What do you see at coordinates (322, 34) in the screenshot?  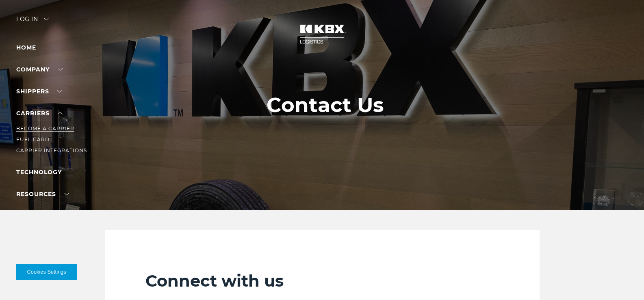 I see `img: kbx logo` at bounding box center [322, 34].